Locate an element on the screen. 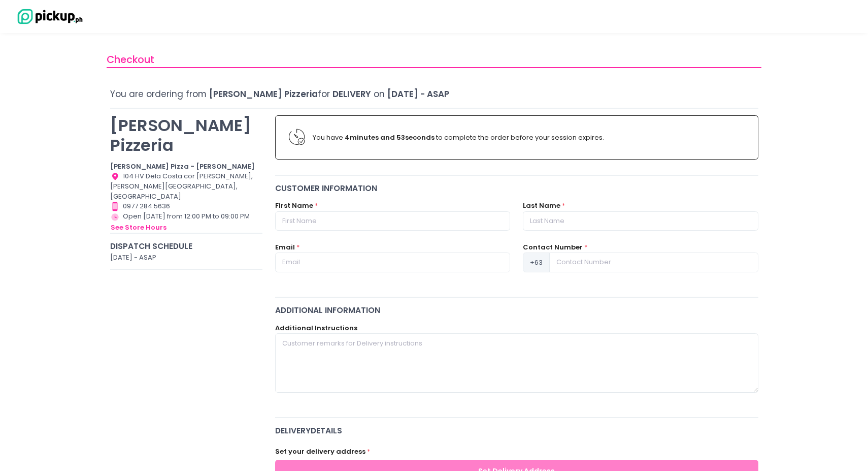  div: Dispatch Schedule is located at coordinates (186, 246).